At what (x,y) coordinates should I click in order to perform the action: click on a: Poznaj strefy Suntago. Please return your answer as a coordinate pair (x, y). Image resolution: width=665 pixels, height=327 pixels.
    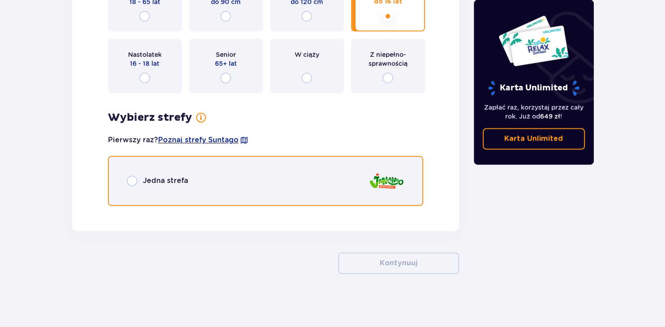
    Looking at the image, I should click on (198, 140).